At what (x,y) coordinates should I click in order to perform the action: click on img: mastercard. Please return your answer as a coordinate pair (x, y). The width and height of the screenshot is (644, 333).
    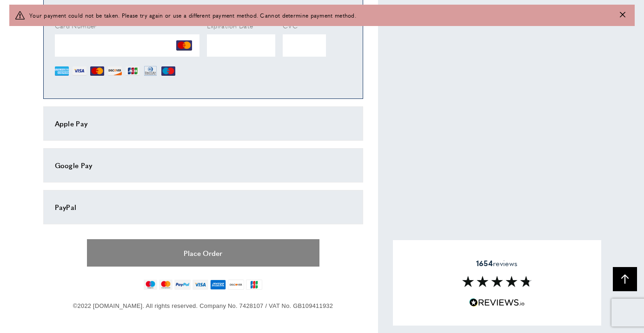
    Looking at the image, I should click on (165, 284).